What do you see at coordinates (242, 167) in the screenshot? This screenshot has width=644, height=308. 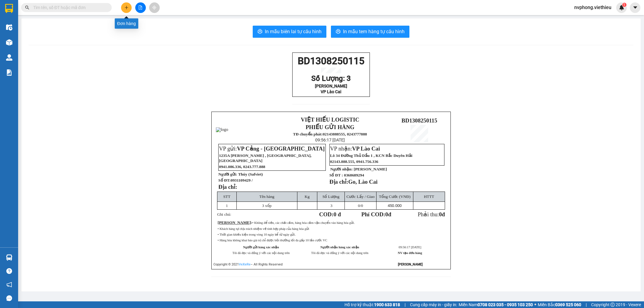 I see `span: 0941.086.336, 0243.777.888` at bounding box center [242, 167].